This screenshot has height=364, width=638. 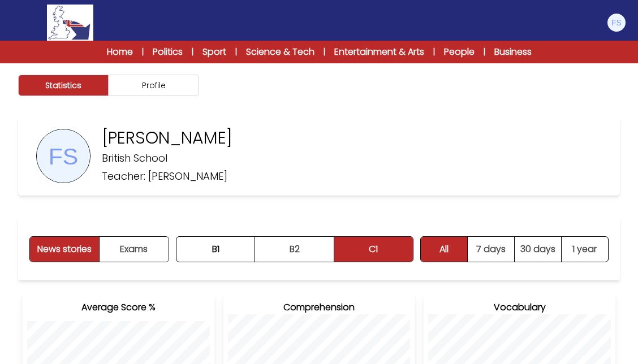 What do you see at coordinates (294, 249) in the screenshot?
I see `button: B2` at bounding box center [294, 249].